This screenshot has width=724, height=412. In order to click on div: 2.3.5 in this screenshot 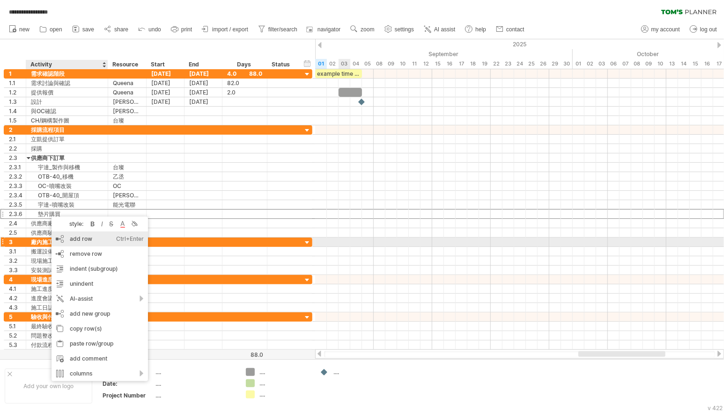, I will do `click(17, 205)`.